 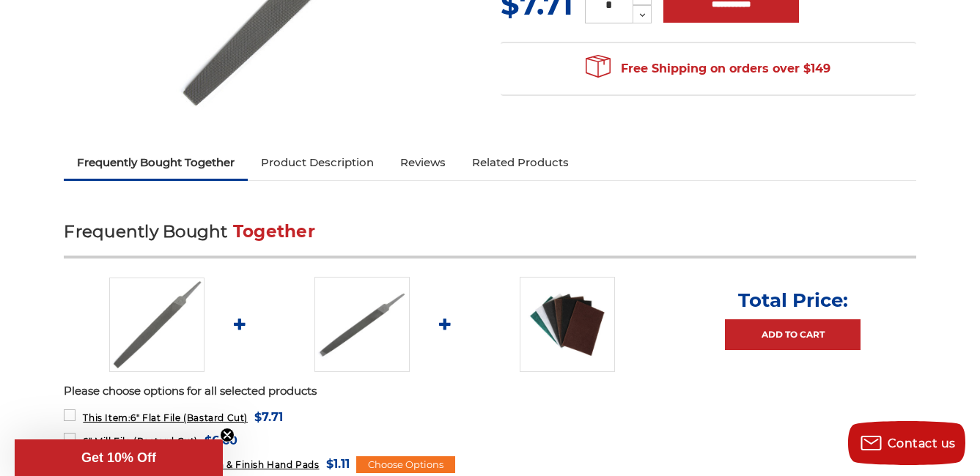 What do you see at coordinates (489, 392) in the screenshot?
I see `p: Please choose options for all selected products` at bounding box center [489, 392].